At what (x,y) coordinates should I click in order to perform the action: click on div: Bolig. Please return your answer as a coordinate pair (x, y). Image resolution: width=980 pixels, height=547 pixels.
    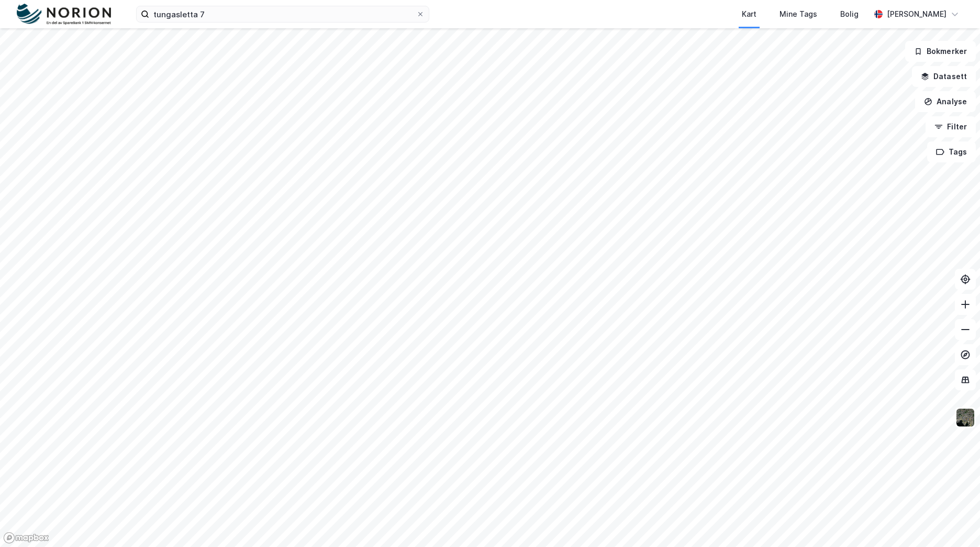
    Looking at the image, I should click on (849, 14).